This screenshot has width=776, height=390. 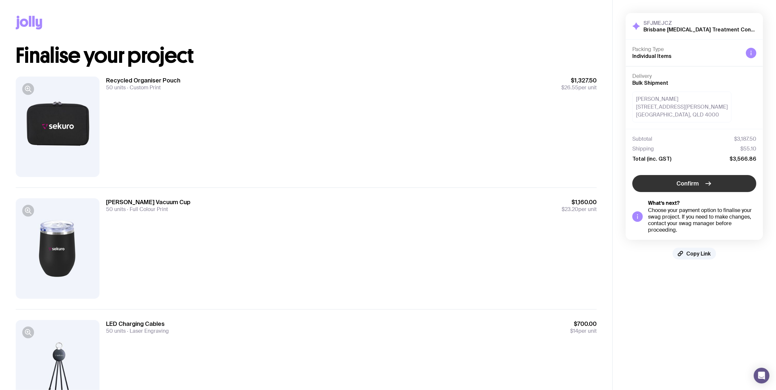 I want to click on span: $1,160.00, so click(x=579, y=202).